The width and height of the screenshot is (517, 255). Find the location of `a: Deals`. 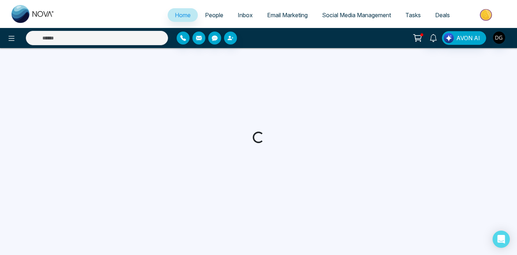

a: Deals is located at coordinates (442, 15).